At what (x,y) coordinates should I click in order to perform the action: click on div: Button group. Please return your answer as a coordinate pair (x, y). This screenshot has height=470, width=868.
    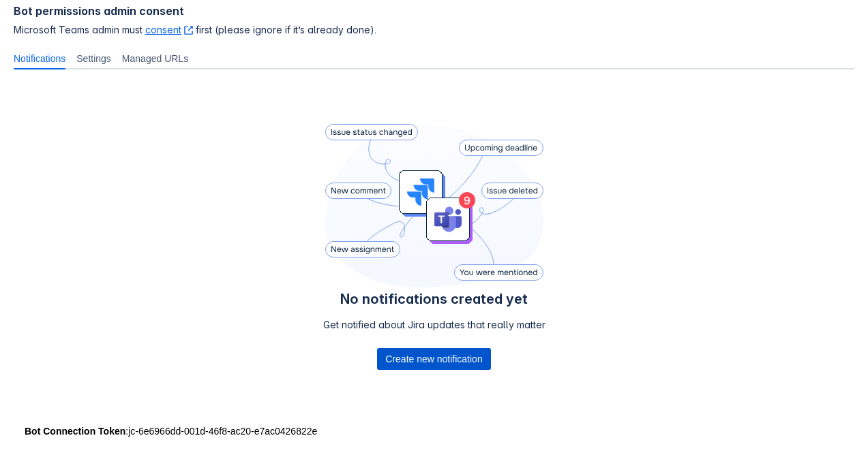
    Looking at the image, I should click on (434, 359).